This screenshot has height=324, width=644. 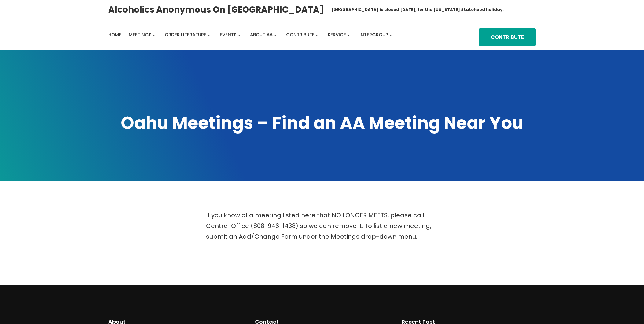 I want to click on span: Events, so click(x=228, y=35).